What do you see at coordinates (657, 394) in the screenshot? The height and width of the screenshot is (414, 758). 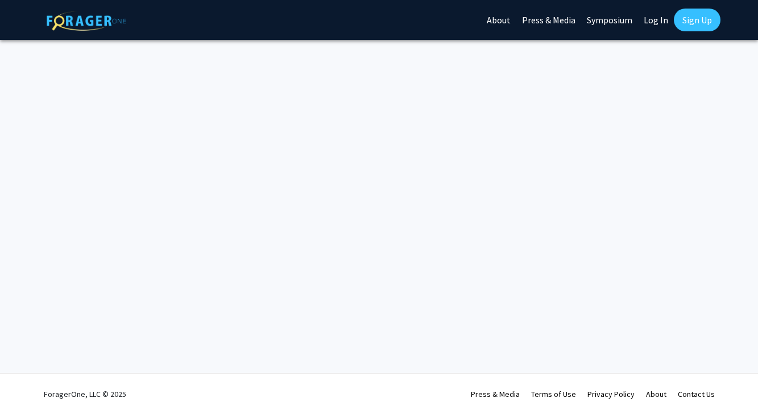 I see `a: About` at bounding box center [657, 394].